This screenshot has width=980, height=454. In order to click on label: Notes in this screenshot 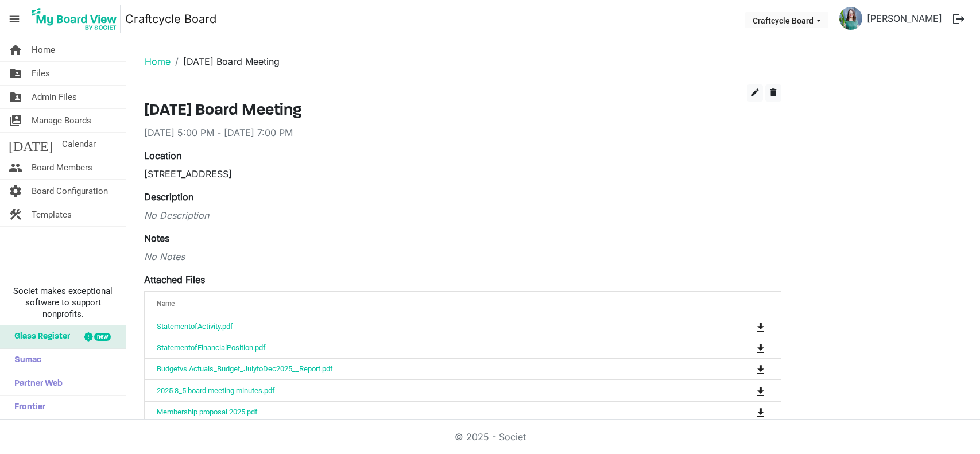, I will do `click(157, 238)`.